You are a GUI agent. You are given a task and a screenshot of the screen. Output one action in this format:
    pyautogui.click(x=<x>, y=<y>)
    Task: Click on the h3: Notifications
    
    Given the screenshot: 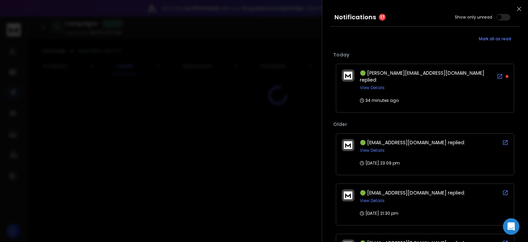 What is the action you would take?
    pyautogui.click(x=355, y=17)
    